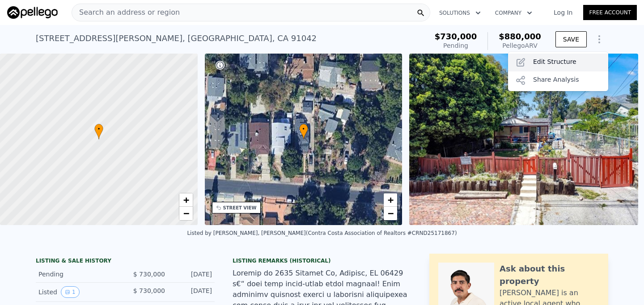  Describe the element at coordinates (520, 36) in the screenshot. I see `span: $880,000` at that location.